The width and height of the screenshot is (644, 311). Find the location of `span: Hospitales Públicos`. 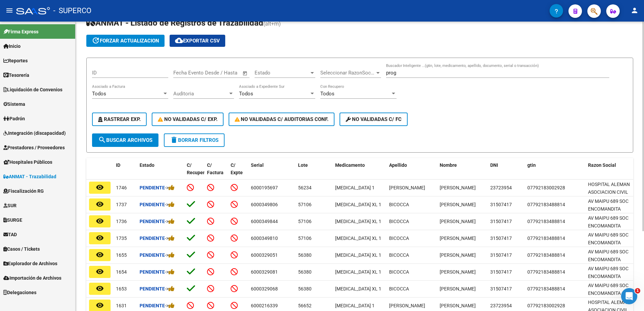

span: Hospitales Públicos is located at coordinates (28, 162).